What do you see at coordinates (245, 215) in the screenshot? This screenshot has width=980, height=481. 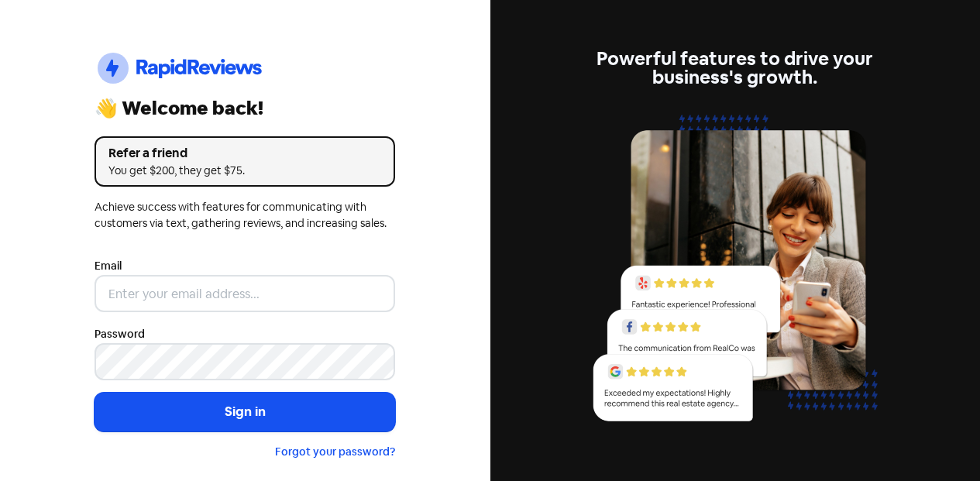 I see `div: Achieve success with features for communicating with customers via text, gathering reviews, and i...` at bounding box center [245, 215].